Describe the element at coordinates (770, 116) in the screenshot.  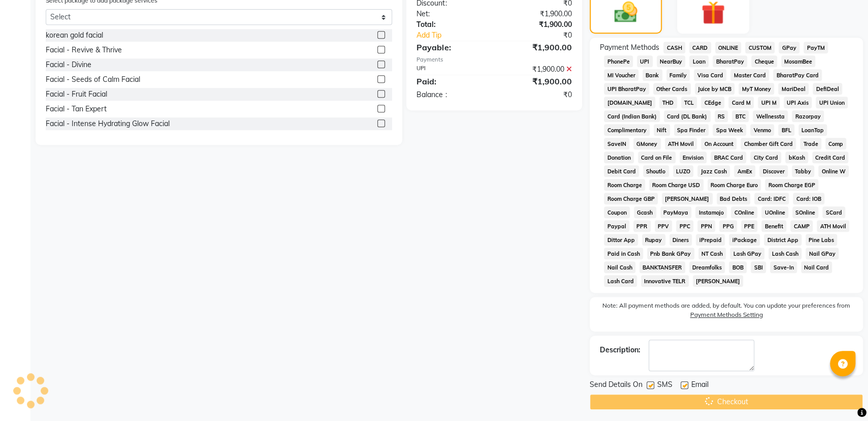
I see `span: Wellnessta` at that location.